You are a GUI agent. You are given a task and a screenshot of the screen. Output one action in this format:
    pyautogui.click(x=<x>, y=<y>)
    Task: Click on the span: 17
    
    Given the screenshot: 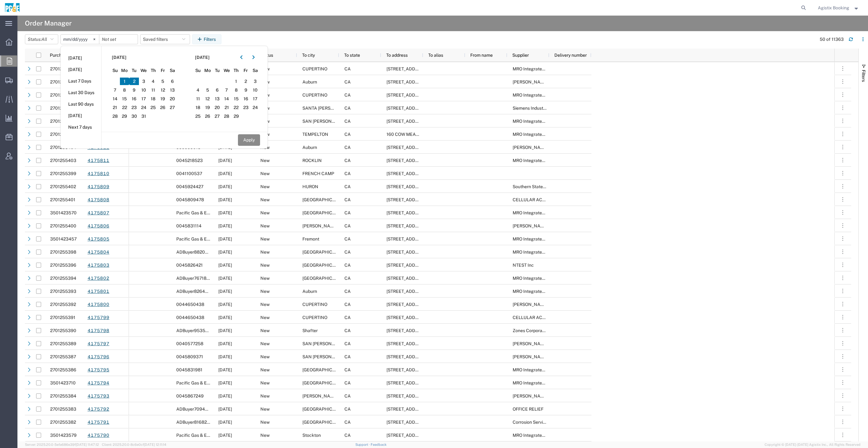 What is the action you would take?
    pyautogui.click(x=255, y=99)
    